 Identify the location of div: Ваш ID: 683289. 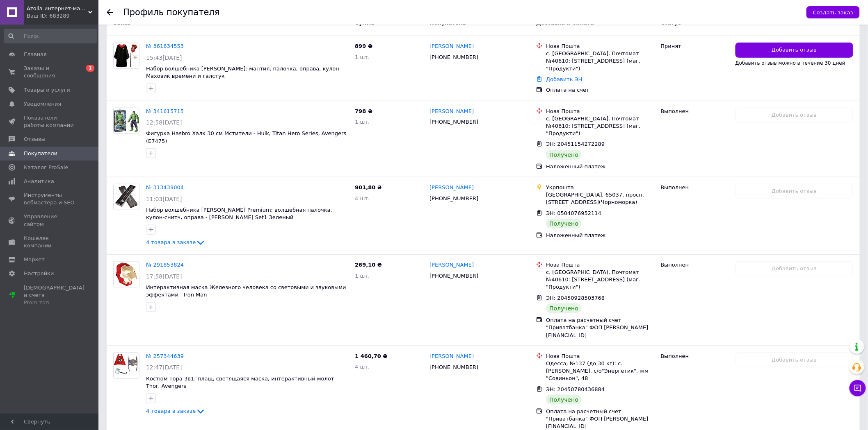
(62, 16).